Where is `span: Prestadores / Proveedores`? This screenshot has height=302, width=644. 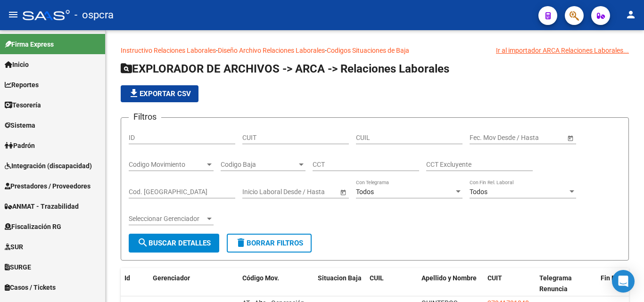
span: Prestadores / Proveedores is located at coordinates (47, 186).